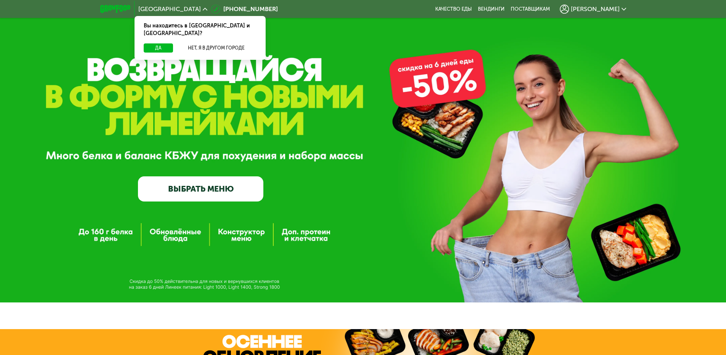 This screenshot has height=355, width=726. Describe the element at coordinates (216, 48) in the screenshot. I see `button: Нет, я в другом городе` at that location.